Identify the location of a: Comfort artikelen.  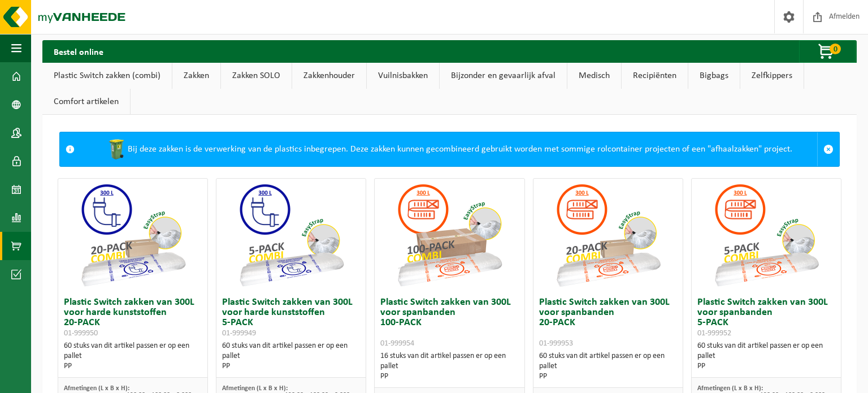
(86, 102).